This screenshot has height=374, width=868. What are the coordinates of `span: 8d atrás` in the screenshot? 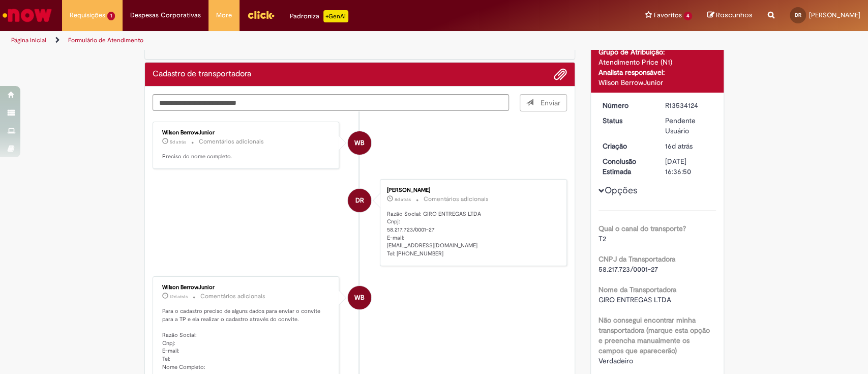 It's located at (403, 199).